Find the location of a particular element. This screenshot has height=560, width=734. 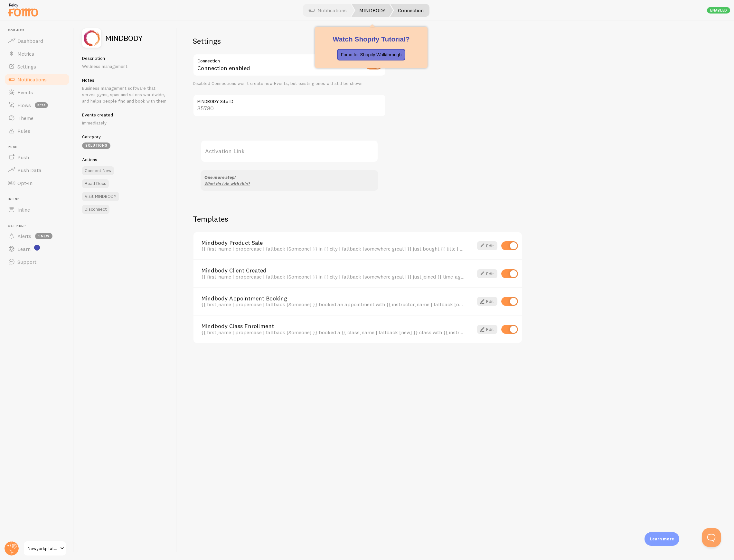

a: Visit MINDBODY is located at coordinates (101, 197).